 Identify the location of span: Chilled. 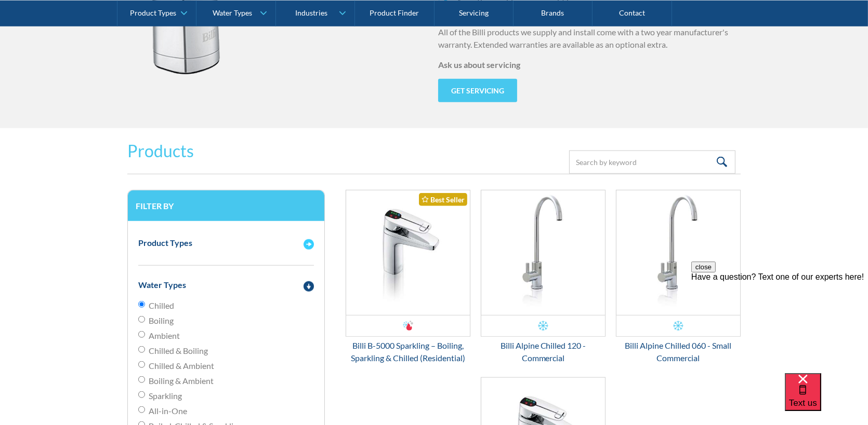
(161, 306).